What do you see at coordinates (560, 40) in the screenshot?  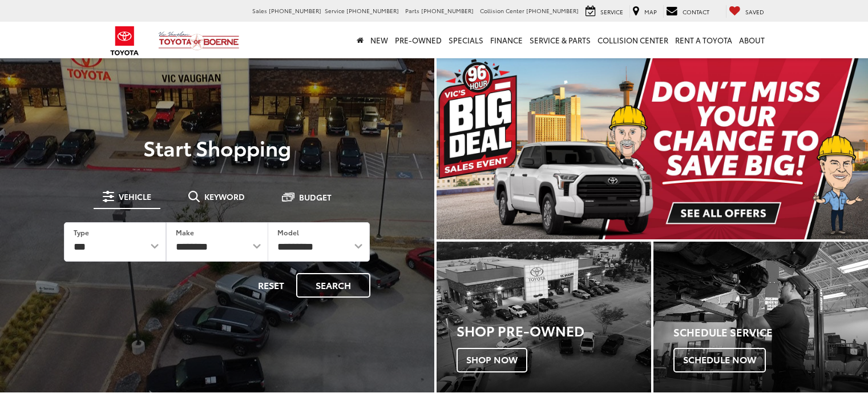 I see `a: Service & Parts: Opens in a new tab` at bounding box center [560, 40].